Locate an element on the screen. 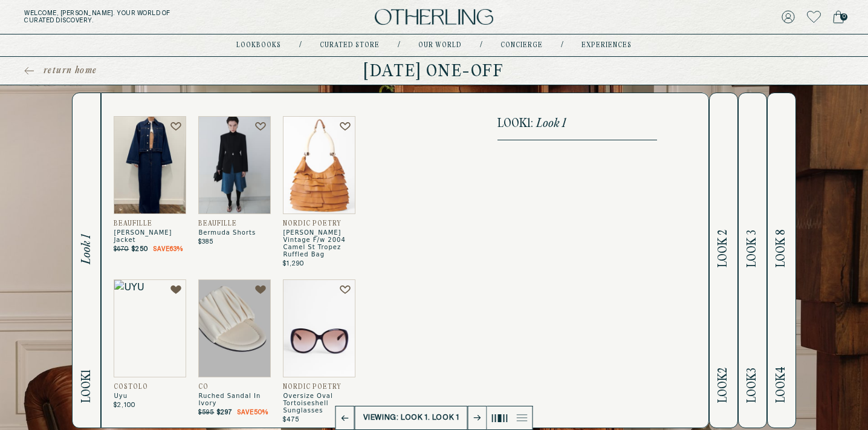 The height and width of the screenshot is (430, 868). img: logo is located at coordinates (434, 17).